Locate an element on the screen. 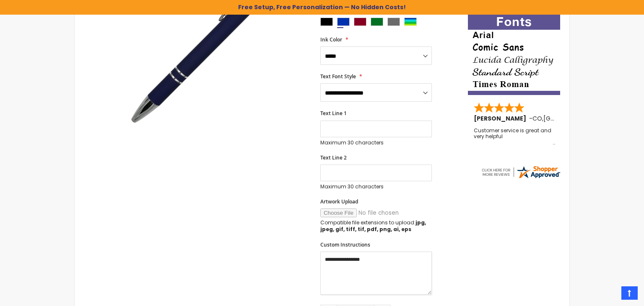  span: Artwork Upload is located at coordinates (339, 201).